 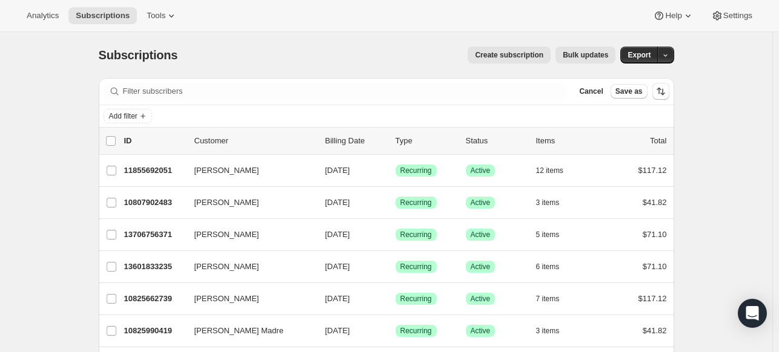 I want to click on button: Analytics, so click(x=42, y=16).